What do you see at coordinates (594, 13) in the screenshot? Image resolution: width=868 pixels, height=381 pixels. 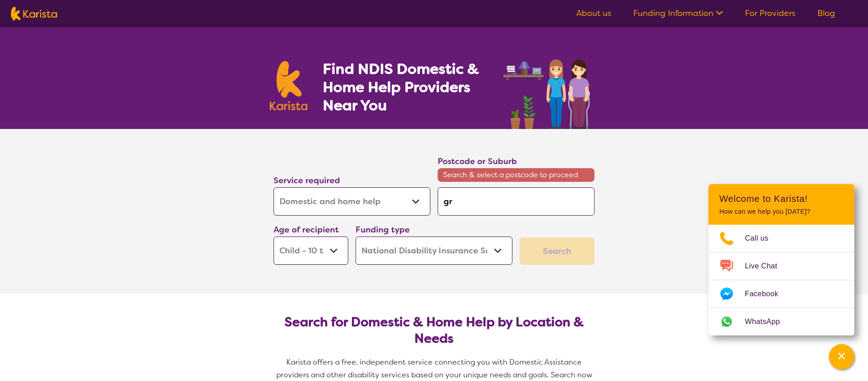 I see `a: About us` at bounding box center [594, 13].